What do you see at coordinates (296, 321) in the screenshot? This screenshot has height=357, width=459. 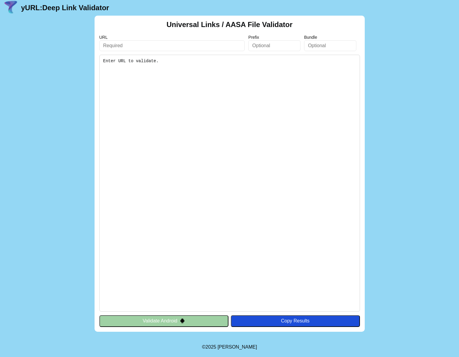 I see `button: Copy Results` at bounding box center [296, 321].